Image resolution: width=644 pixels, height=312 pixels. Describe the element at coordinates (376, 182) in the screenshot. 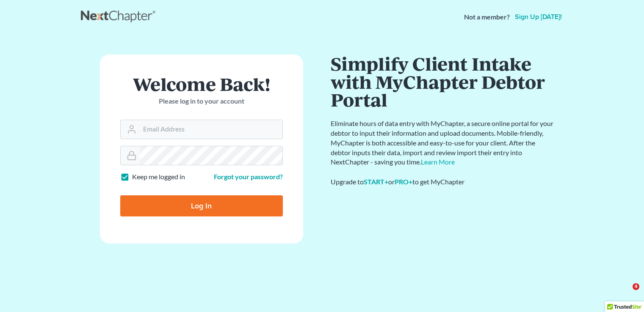

I see `a: START+` at that location.